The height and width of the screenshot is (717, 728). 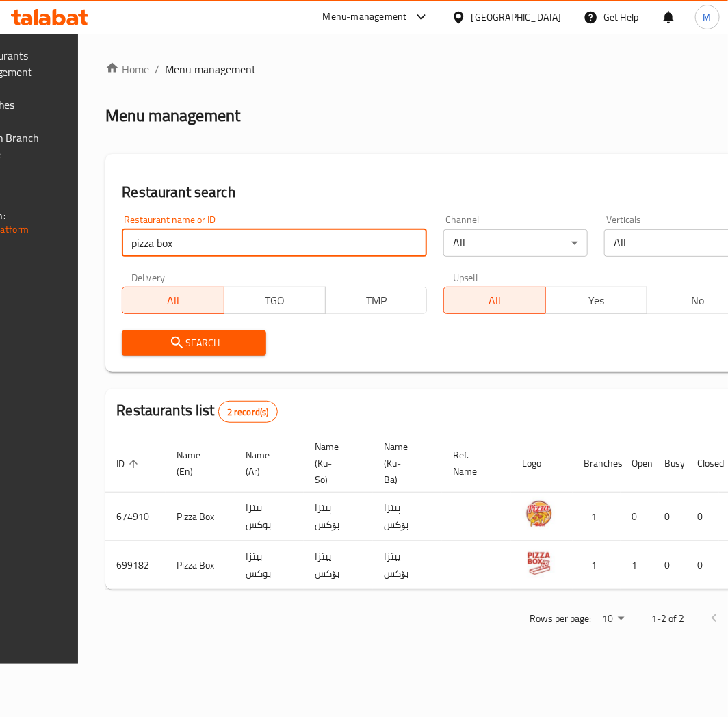 I want to click on button: Yes, so click(x=596, y=300).